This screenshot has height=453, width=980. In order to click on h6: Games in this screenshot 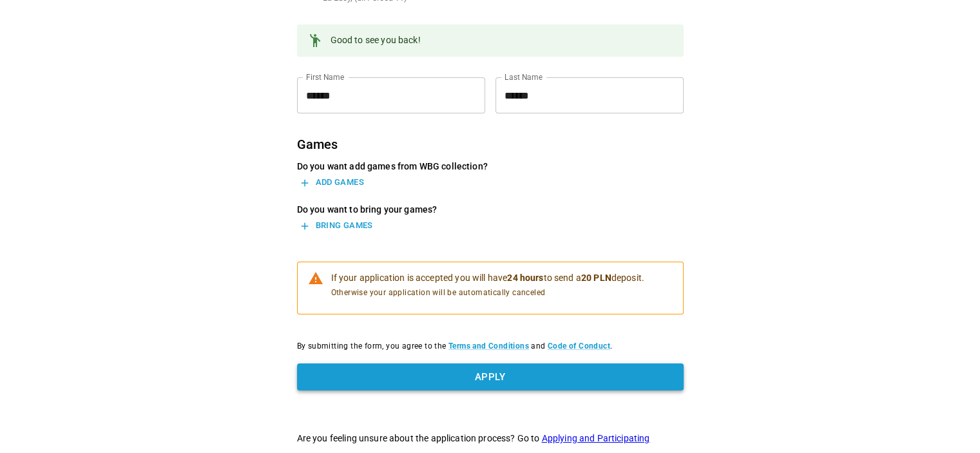, I will do `click(491, 144)`.